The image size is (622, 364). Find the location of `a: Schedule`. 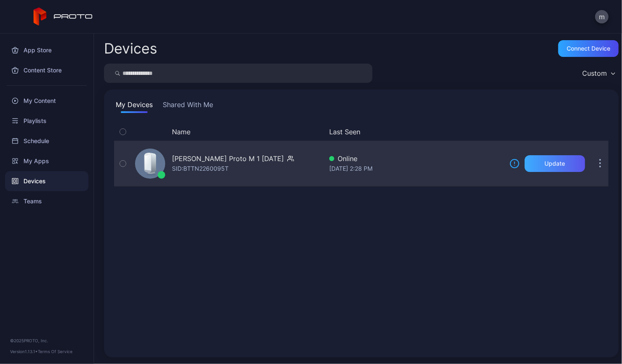

a: Schedule is located at coordinates (46, 141).